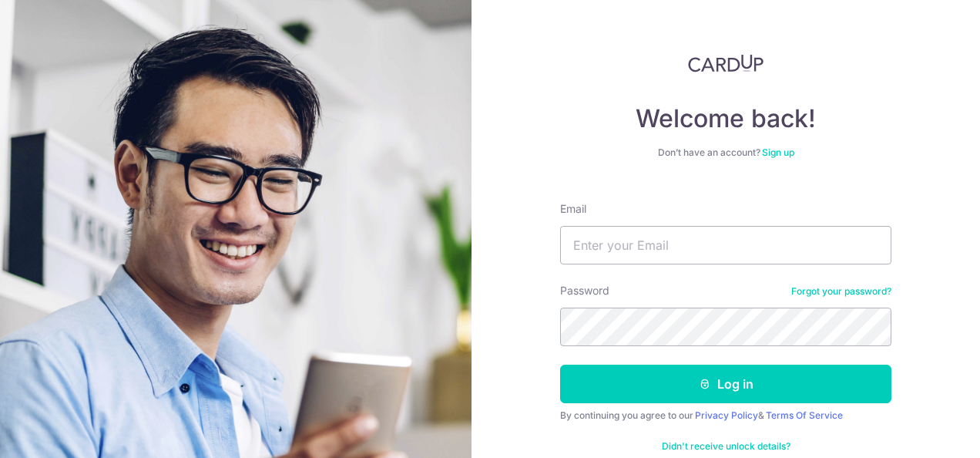 The height and width of the screenshot is (458, 980). What do you see at coordinates (726, 63) in the screenshot?
I see `img: CardUp Logo` at bounding box center [726, 63].